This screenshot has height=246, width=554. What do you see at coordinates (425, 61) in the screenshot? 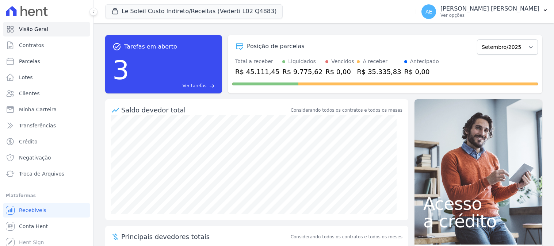
I see `div: Antecipado` at bounding box center [425, 61].